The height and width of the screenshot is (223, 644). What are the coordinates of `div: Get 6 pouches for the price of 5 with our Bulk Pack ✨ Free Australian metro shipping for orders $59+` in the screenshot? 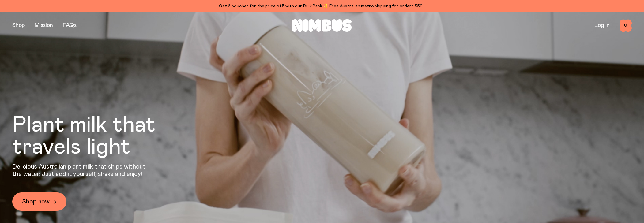 It's located at (322, 6).